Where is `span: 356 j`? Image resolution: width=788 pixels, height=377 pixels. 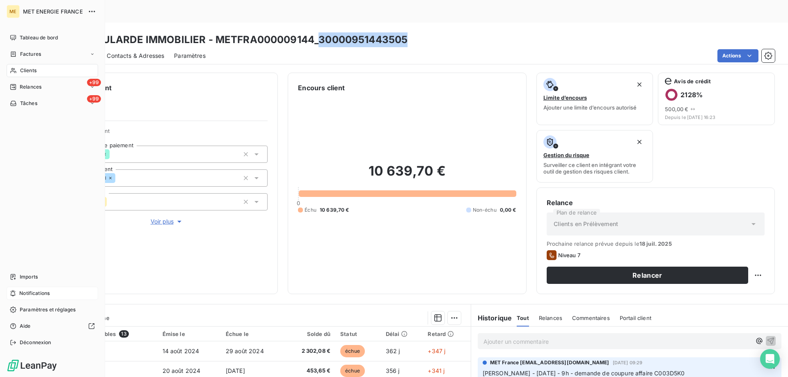
span: 356 j is located at coordinates (393, 370).